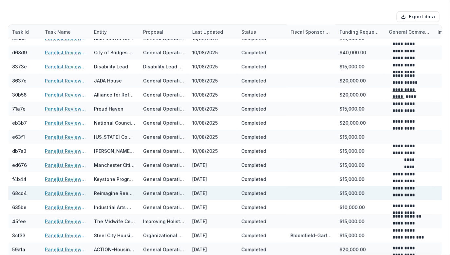  Describe the element at coordinates (418, 17) in the screenshot. I see `button: Export data` at that location.